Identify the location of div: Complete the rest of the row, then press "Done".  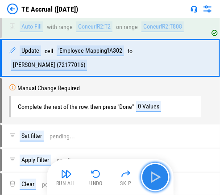
(76, 107).